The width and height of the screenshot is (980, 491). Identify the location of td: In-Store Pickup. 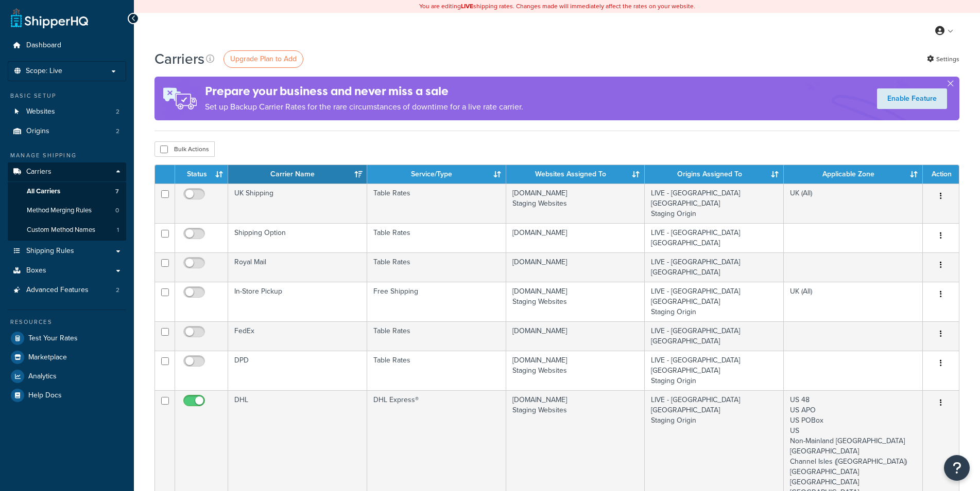
(298, 302).